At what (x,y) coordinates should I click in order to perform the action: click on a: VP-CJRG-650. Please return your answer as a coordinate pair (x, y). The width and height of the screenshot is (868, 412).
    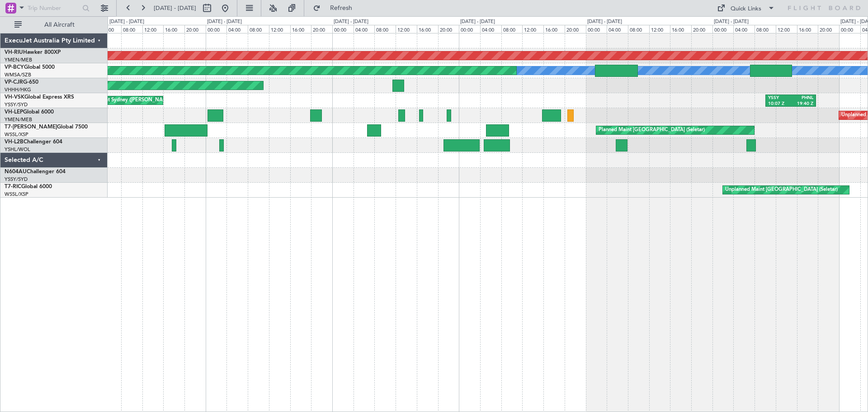
    Looking at the image, I should click on (21, 82).